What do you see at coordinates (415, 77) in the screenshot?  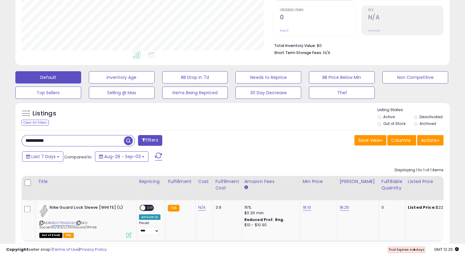 I see `button: Non Competitive` at bounding box center [415, 77].